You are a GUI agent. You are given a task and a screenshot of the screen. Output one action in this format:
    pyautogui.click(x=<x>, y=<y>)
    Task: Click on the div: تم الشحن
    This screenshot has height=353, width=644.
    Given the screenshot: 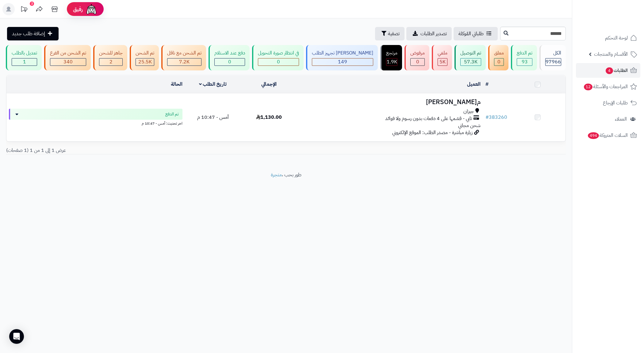 What is the action you would take?
    pyautogui.click(x=144, y=53)
    